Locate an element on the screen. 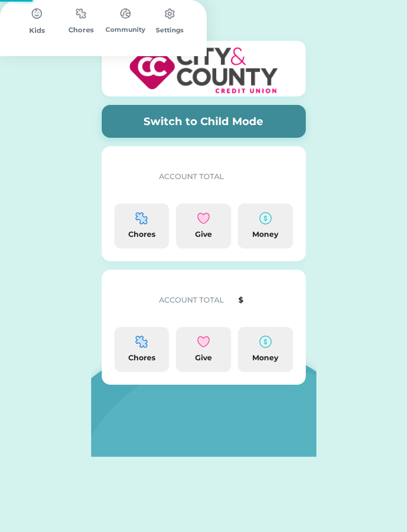  div: Kids is located at coordinates (37, 31).